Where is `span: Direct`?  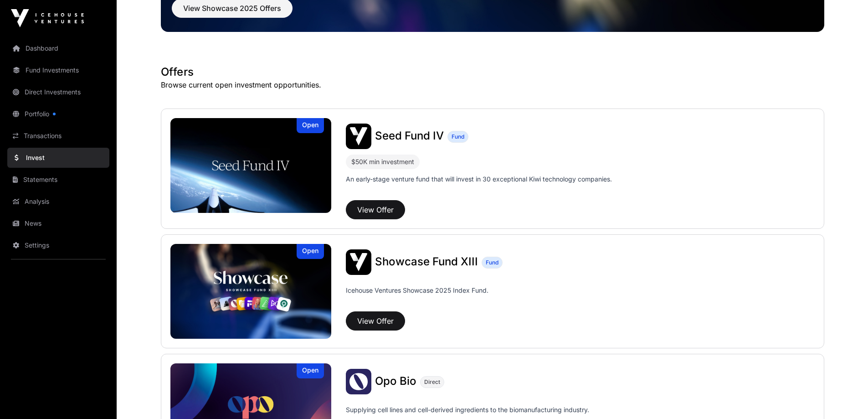
span: Direct is located at coordinates (432, 382).